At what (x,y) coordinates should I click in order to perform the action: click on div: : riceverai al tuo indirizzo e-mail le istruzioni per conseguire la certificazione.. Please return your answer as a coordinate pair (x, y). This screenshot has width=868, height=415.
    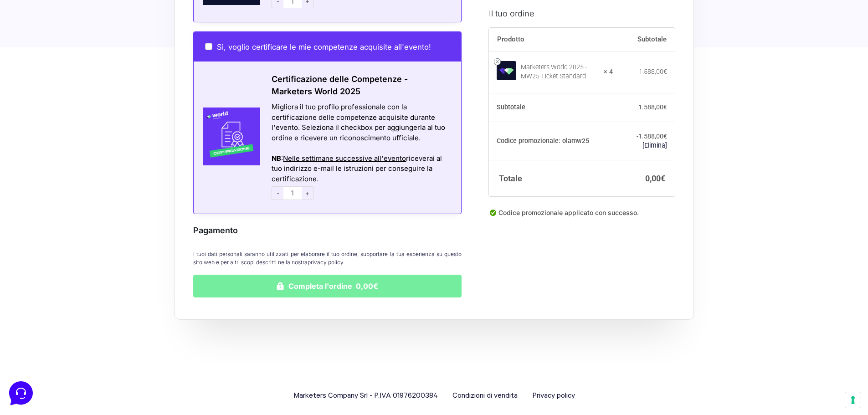
    Looking at the image, I should click on (361, 169).